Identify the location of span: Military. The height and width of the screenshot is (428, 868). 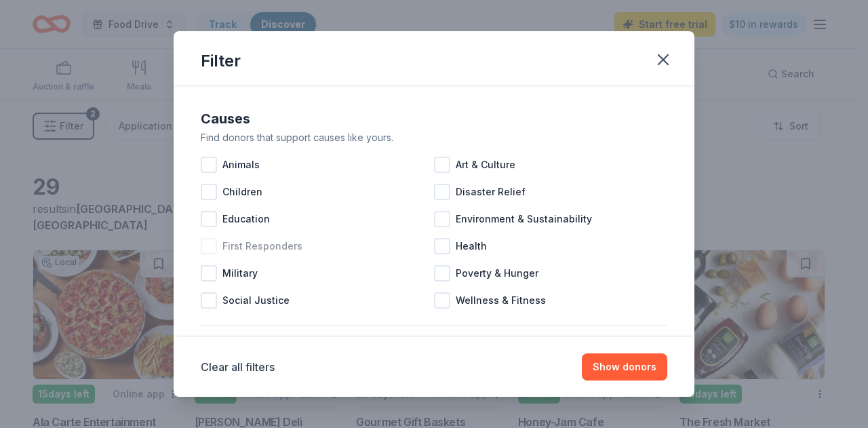
(240, 274).